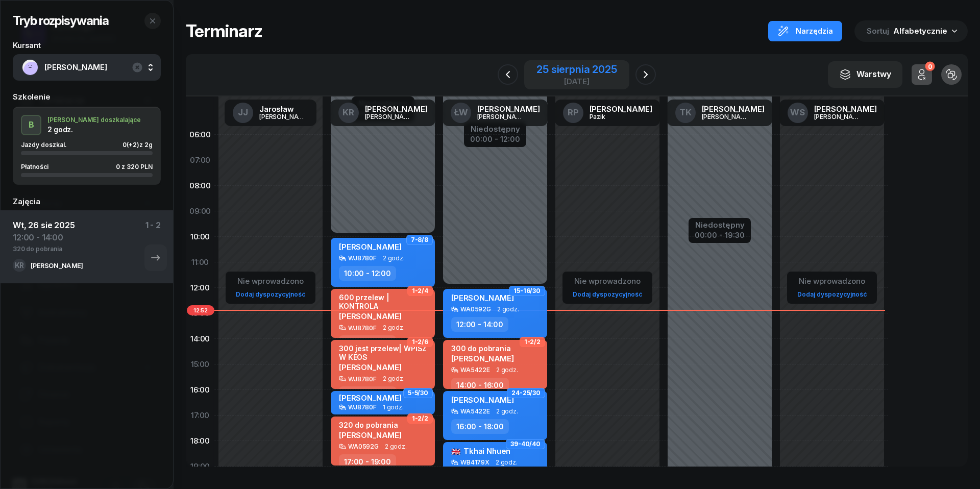  What do you see at coordinates (200, 135) in the screenshot?
I see `div: 06:00` at bounding box center [200, 135].